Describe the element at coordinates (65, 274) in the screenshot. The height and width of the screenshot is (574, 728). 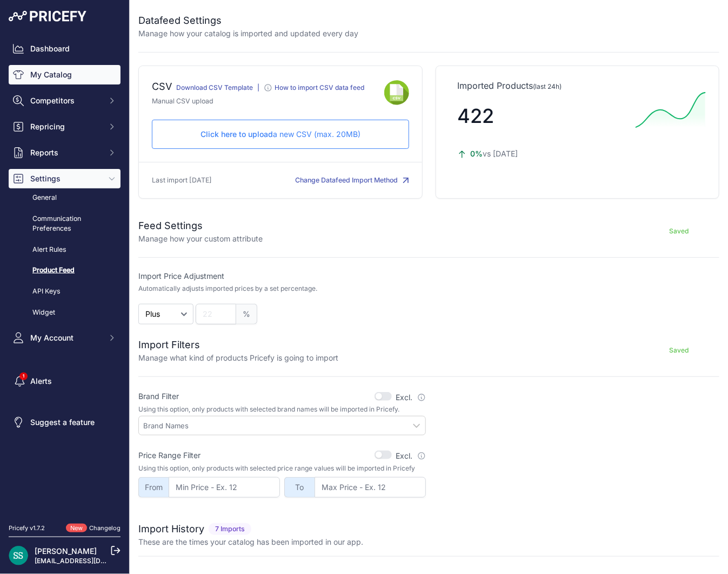
I see `nav: Sidebar` at that location.